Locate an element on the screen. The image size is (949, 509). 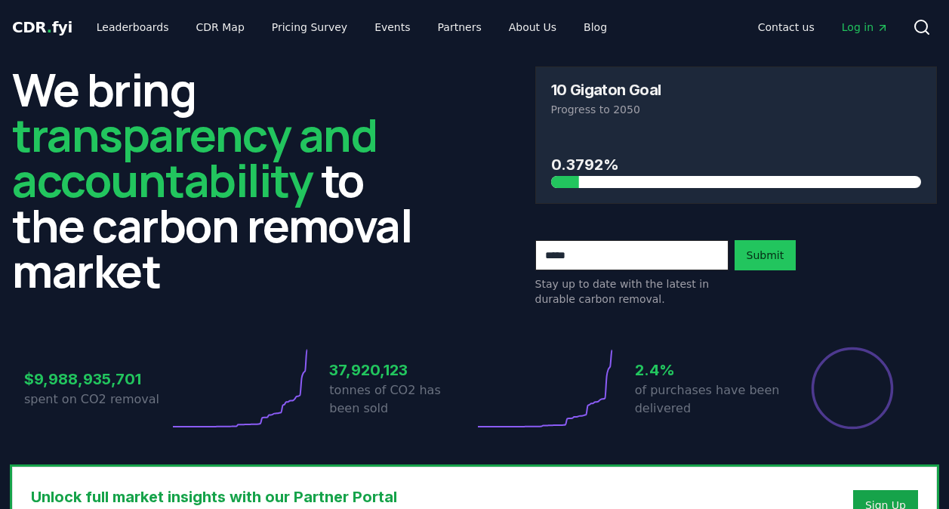
a: CDR.fyi is located at coordinates (42, 27).